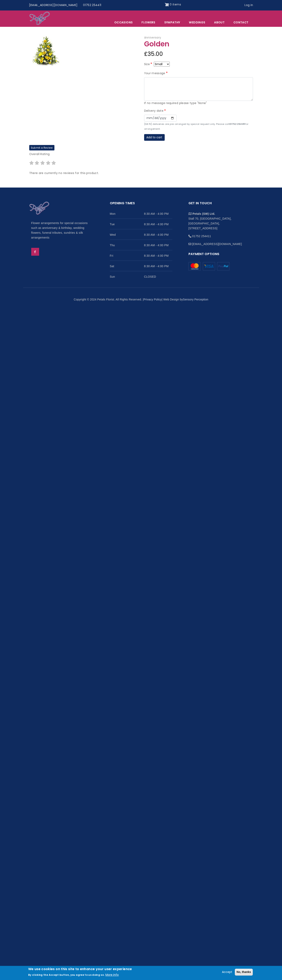 The width and height of the screenshot is (282, 980). I want to click on li: Fri, so click(141, 256).